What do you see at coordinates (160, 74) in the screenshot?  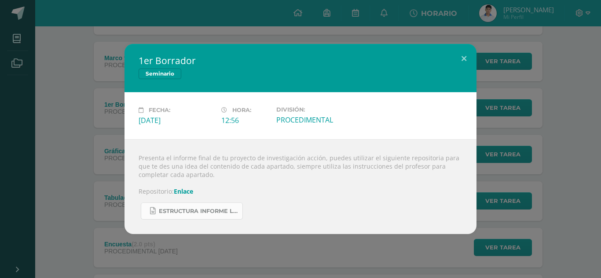 I see `span: Seminario` at bounding box center [160, 74].